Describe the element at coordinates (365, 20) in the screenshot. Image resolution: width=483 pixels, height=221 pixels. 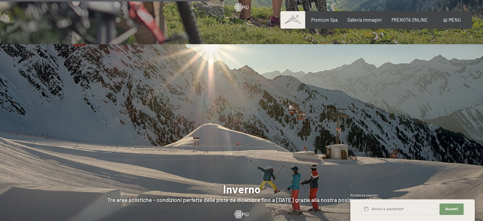
I see `span: Galleria immagini` at that location.